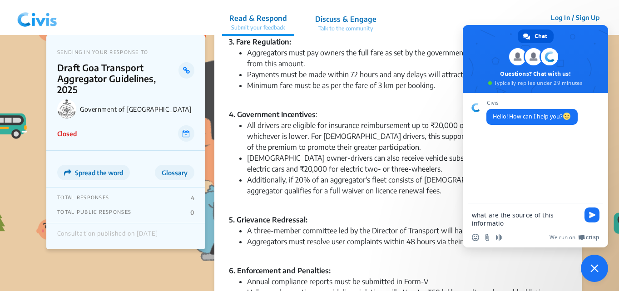  Describe the element at coordinates (192, 198) in the screenshot. I see `p: 4` at that location.